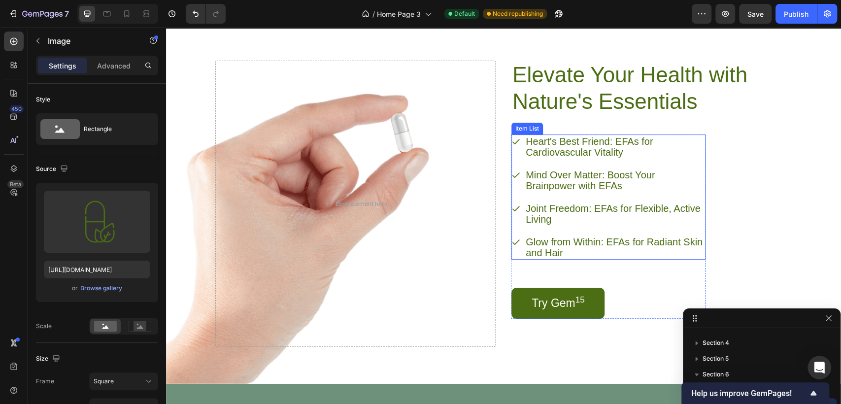 This screenshot has height=404, width=841. What do you see at coordinates (796, 14) in the screenshot?
I see `button: Publish` at bounding box center [796, 14].